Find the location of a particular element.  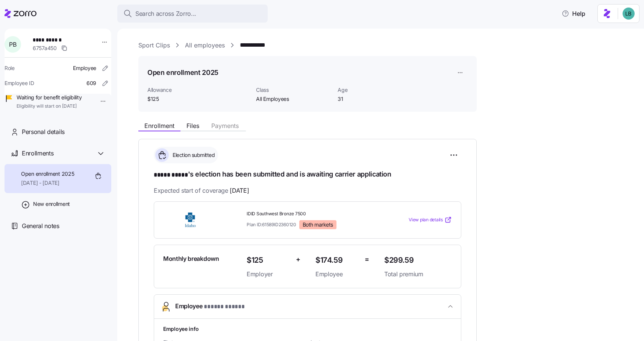

a: All employees is located at coordinates (205, 45).